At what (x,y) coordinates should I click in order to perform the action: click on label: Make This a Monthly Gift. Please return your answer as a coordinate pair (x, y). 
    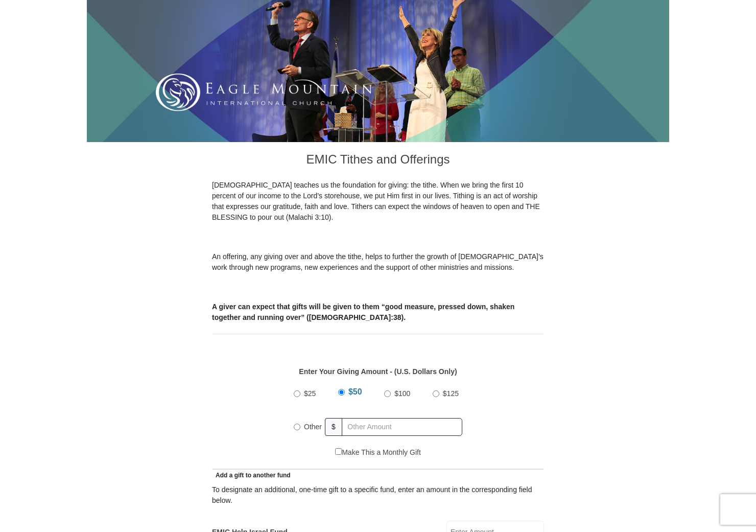
    Looking at the image, I should click on (378, 452).